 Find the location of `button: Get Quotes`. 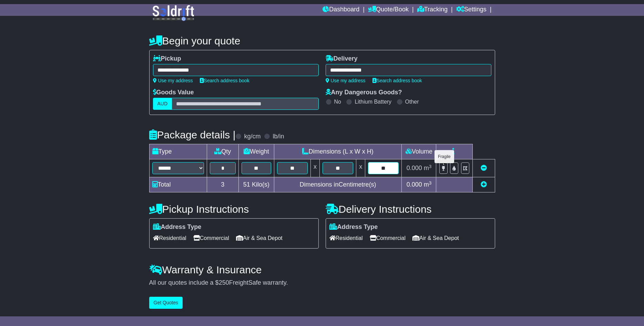

button: Get Quotes is located at coordinates (166, 302).